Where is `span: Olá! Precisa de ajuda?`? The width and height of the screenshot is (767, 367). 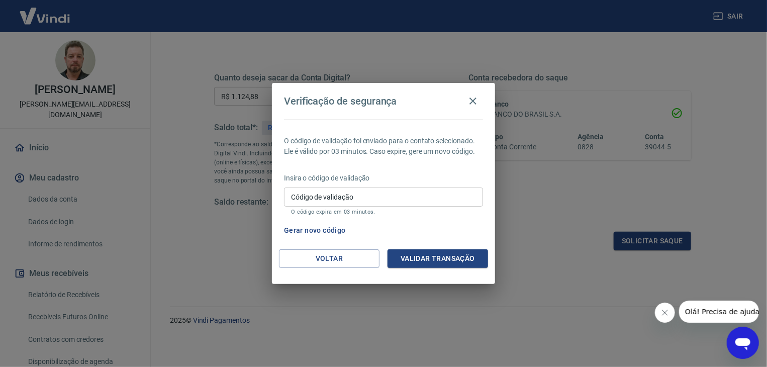
span: Olá! Precisa de ajuda? is located at coordinates (45, 11).